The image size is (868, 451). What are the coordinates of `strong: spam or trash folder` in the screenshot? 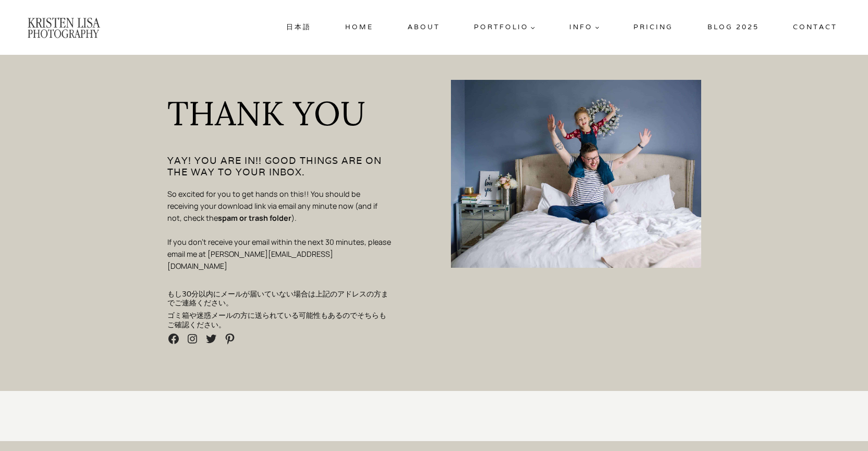 It's located at (255, 218).